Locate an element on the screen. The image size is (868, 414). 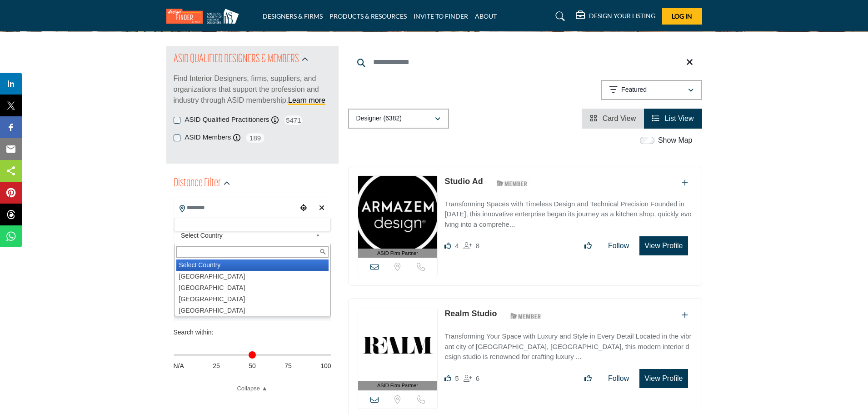
img: Realm Studio is located at coordinates (397, 344).